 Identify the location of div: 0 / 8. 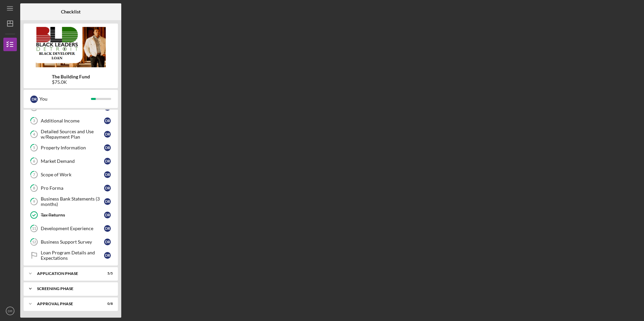
(107, 304).